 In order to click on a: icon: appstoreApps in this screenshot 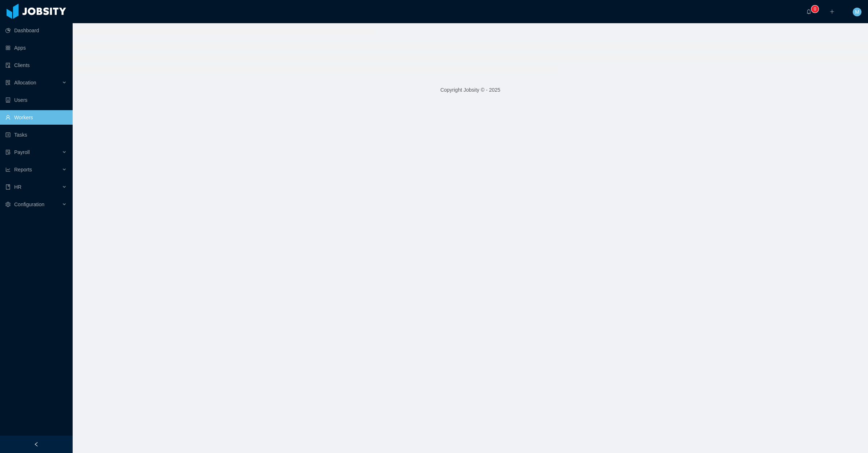, I will do `click(36, 48)`.